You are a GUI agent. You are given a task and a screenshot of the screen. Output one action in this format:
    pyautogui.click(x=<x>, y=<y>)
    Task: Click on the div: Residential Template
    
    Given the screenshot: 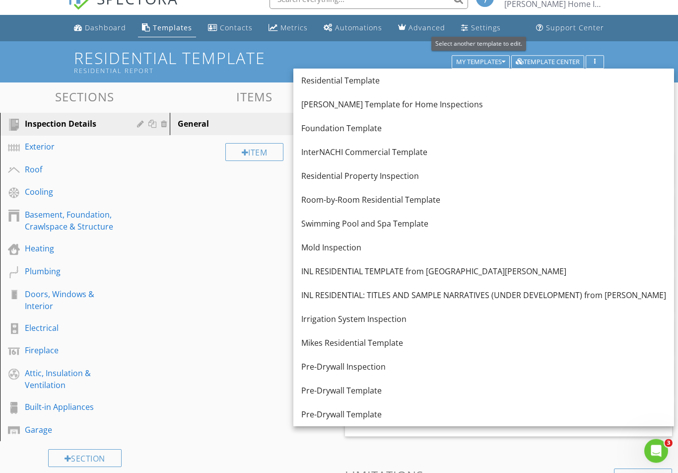 What is the action you would take?
    pyautogui.click(x=484, y=81)
    